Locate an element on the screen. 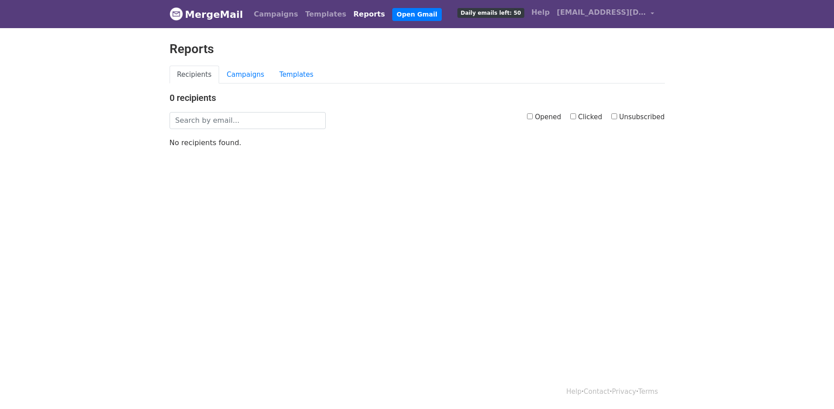 This screenshot has height=409, width=834. span: Daily emails left: 50 is located at coordinates (491, 13).